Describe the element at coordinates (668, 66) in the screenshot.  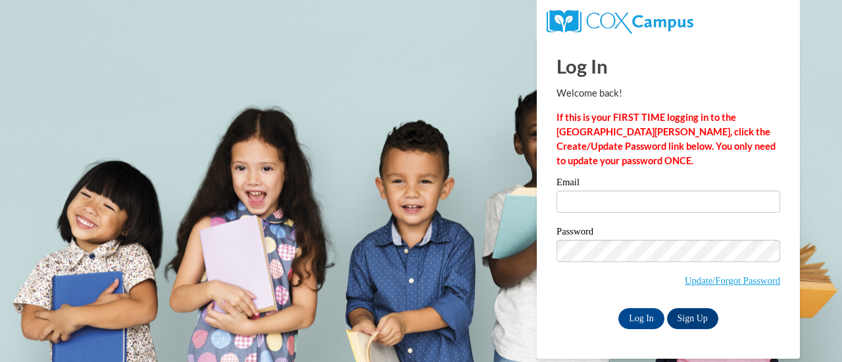
I see `h1: Log In` at that location.